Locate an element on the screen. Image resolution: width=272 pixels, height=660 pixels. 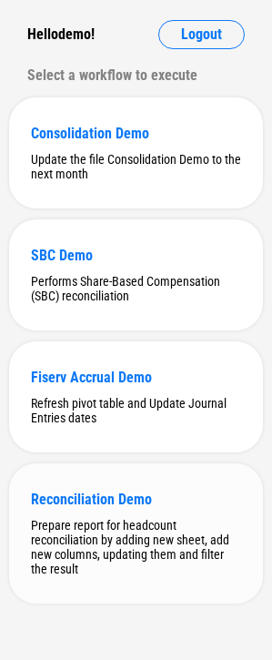
span: Logout is located at coordinates (201, 35).